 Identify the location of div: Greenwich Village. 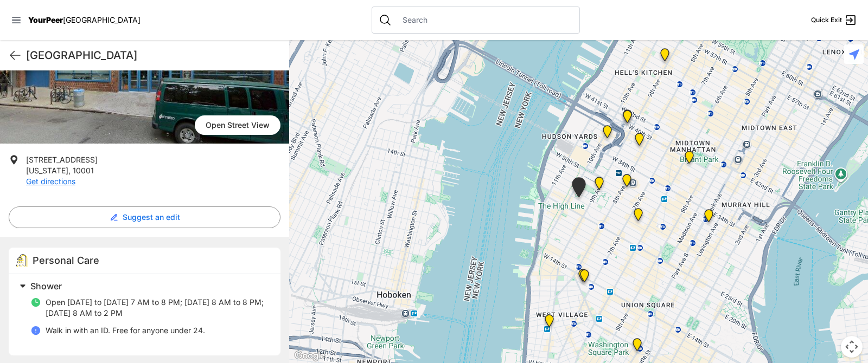
(549, 323).